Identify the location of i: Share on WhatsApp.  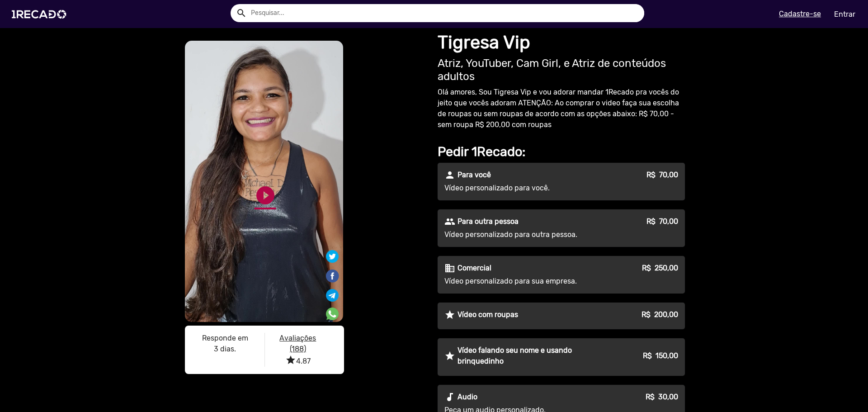
(332, 310).